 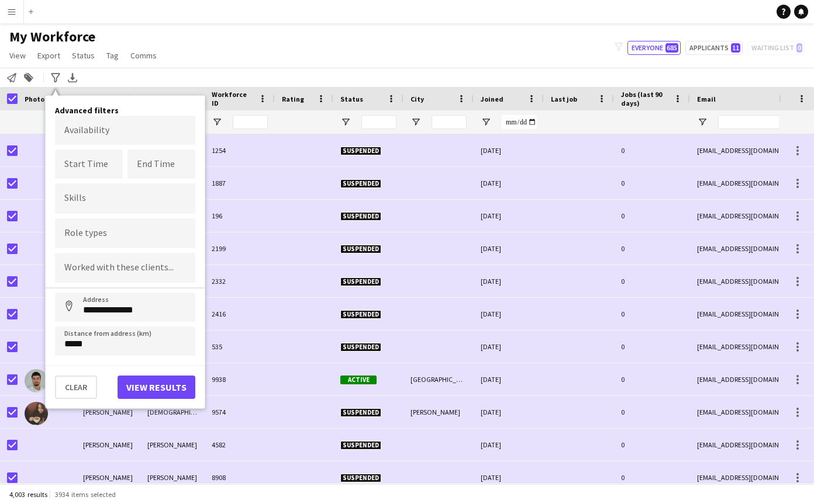 What do you see at coordinates (48, 55) in the screenshot?
I see `a: Export` at bounding box center [48, 55].